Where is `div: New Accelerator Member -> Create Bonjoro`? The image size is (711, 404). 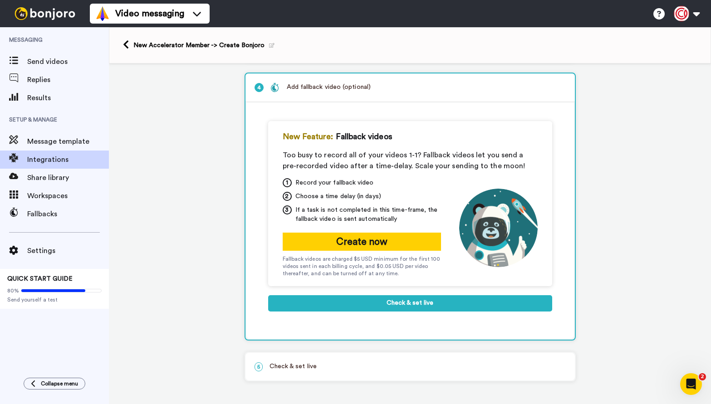
div: New Accelerator Member -> Create Bonjoro is located at coordinates (204, 45).